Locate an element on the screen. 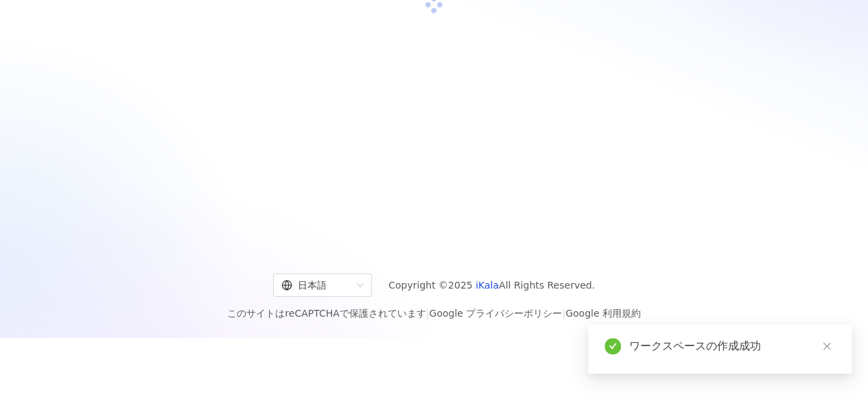 The width and height of the screenshot is (868, 401). span: check-circle is located at coordinates (613, 347).